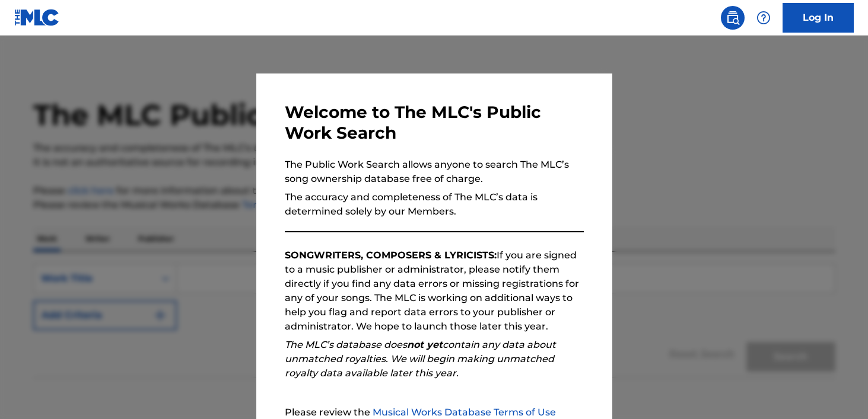 The width and height of the screenshot is (868, 419). What do you see at coordinates (818, 17) in the screenshot?
I see `a: Log In` at bounding box center [818, 17].